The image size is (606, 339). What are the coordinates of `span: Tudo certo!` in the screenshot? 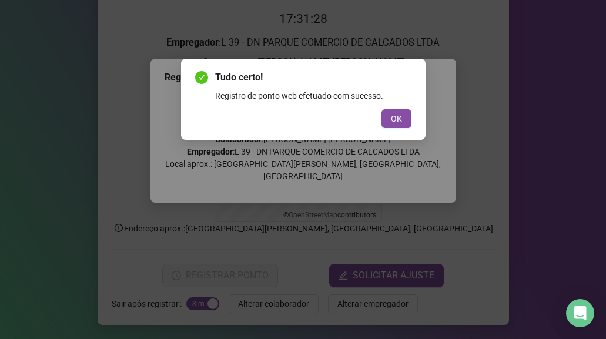 It's located at (313, 78).